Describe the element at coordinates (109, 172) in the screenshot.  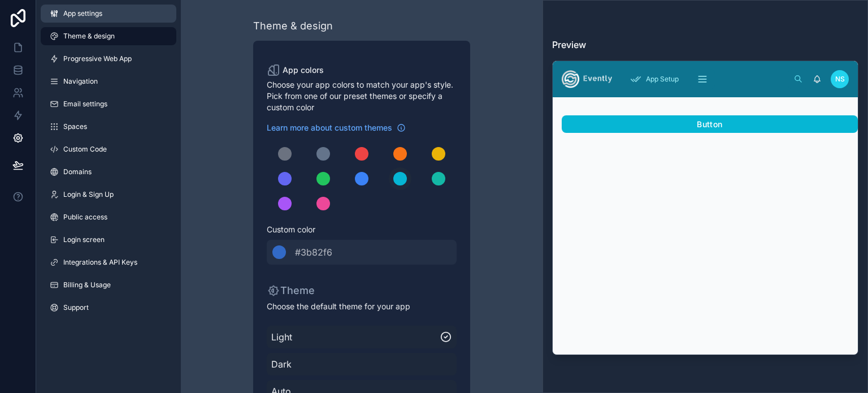
I see `a: Domains` at that location.